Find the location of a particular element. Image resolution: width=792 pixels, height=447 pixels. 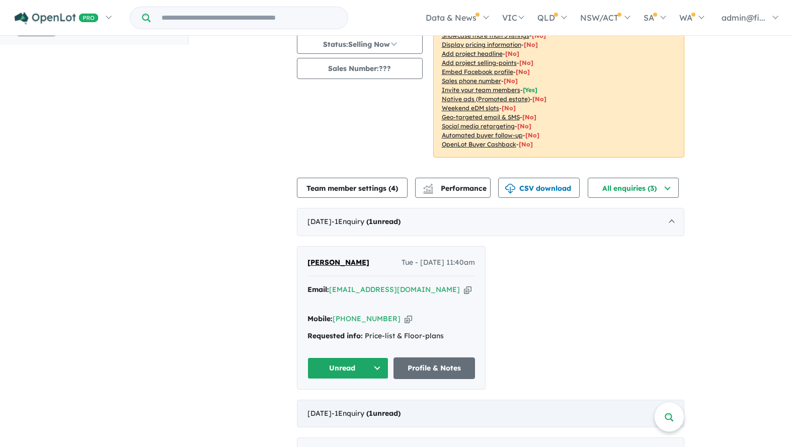

img: bar-chart.svg is located at coordinates (428, 190).